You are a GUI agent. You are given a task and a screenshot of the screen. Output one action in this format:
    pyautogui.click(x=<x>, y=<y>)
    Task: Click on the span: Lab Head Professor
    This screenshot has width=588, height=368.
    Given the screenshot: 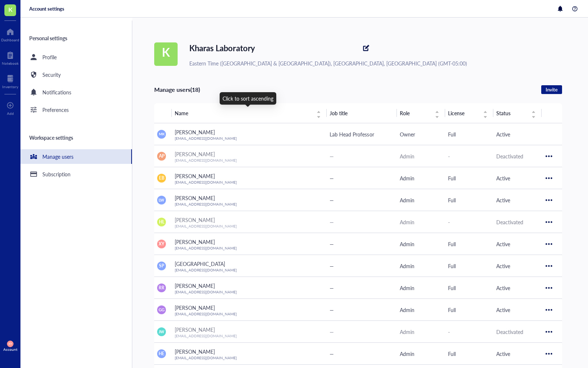 What is the action you would take?
    pyautogui.click(x=352, y=134)
    